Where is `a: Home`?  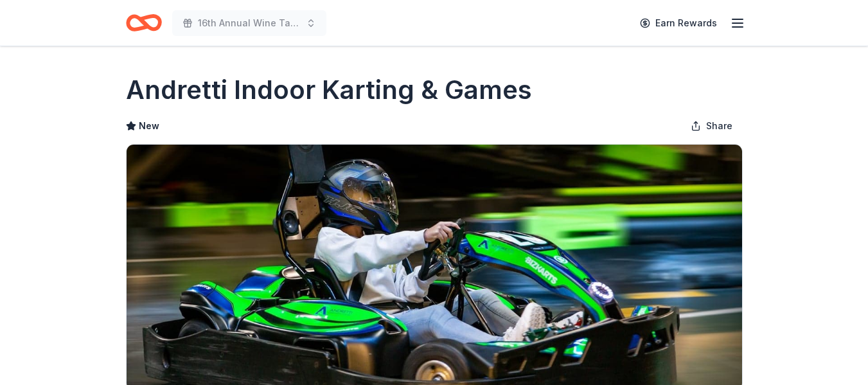
a: Home is located at coordinates (144, 23).